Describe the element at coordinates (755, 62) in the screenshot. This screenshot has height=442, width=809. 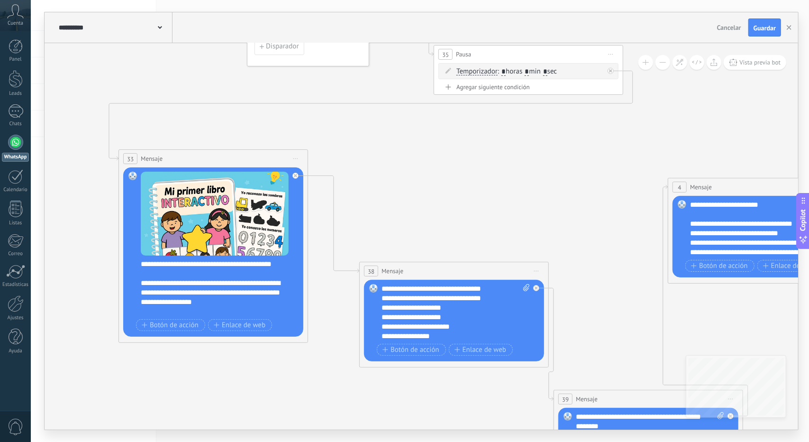
I see `button: Vista previa bot` at that location.